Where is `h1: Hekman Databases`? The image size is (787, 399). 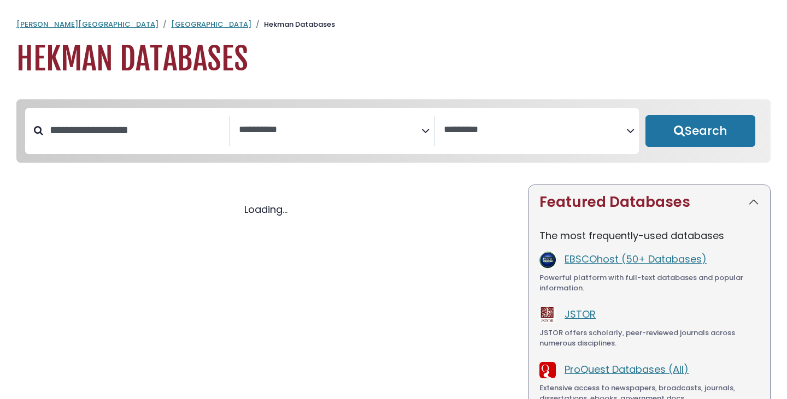
h1: Hekman Databases is located at coordinates (393, 59).